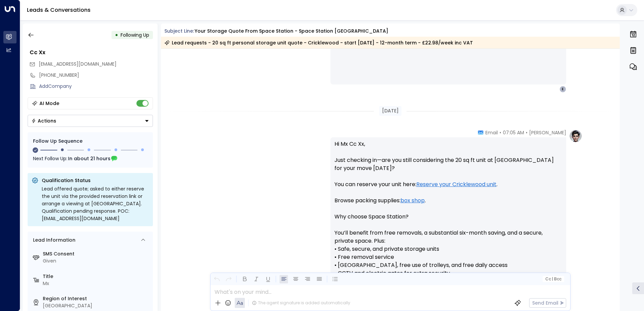 The height and width of the screenshot is (311, 644). Describe the element at coordinates (553, 279) in the screenshot. I see `button: Cc|Bcc` at that location.